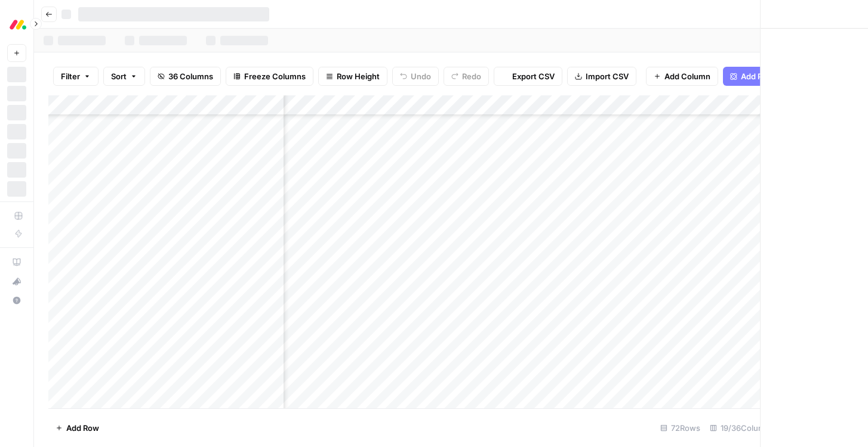 The width and height of the screenshot is (868, 447). What do you see at coordinates (269, 77) in the screenshot?
I see `button: Freeze Columns` at bounding box center [269, 77].